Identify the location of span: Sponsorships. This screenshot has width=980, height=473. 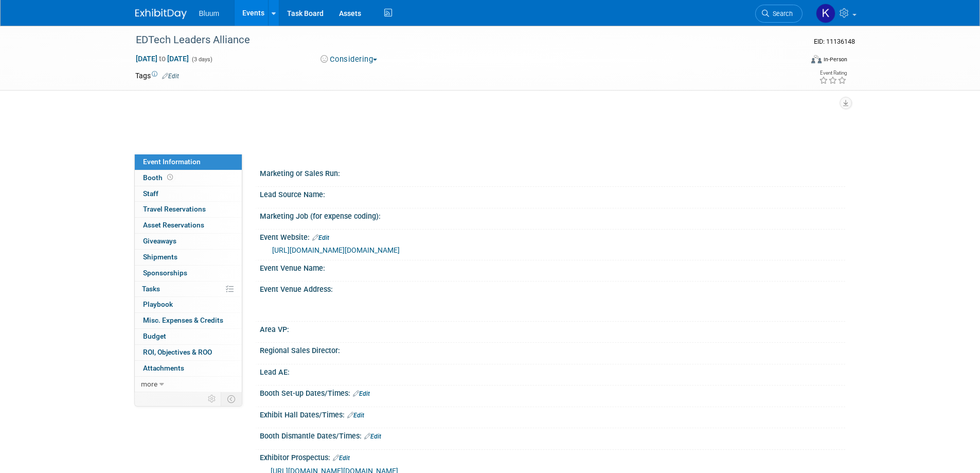
(165, 272).